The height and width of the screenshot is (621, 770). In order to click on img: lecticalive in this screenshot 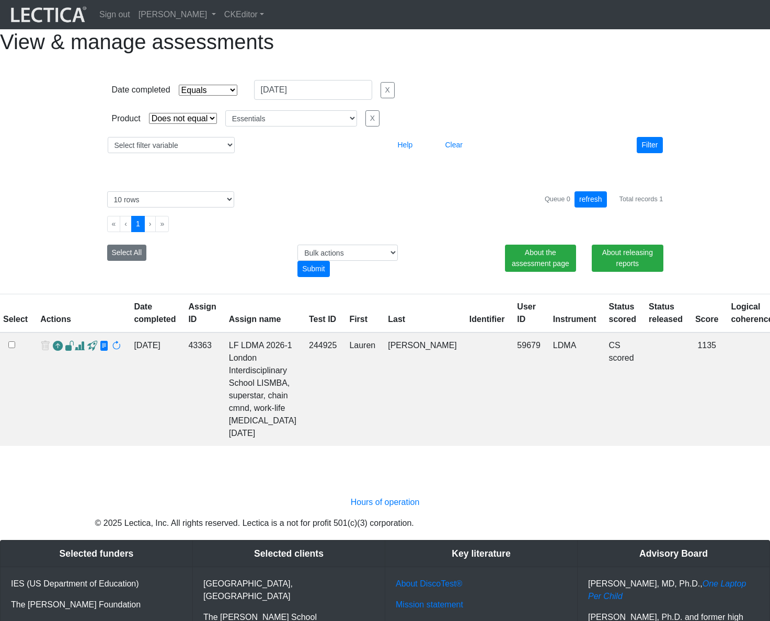, I will do `click(48, 15)`.